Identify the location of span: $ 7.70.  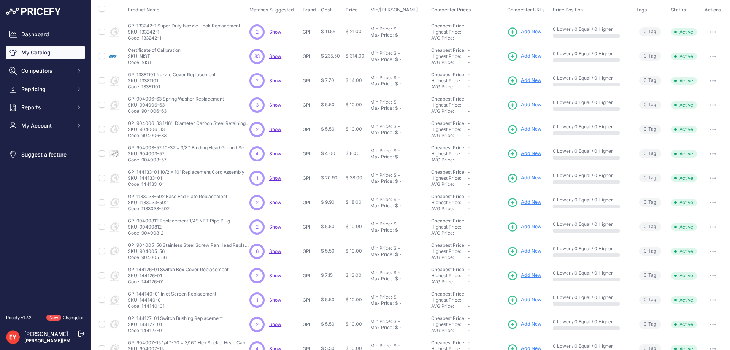
(328, 80).